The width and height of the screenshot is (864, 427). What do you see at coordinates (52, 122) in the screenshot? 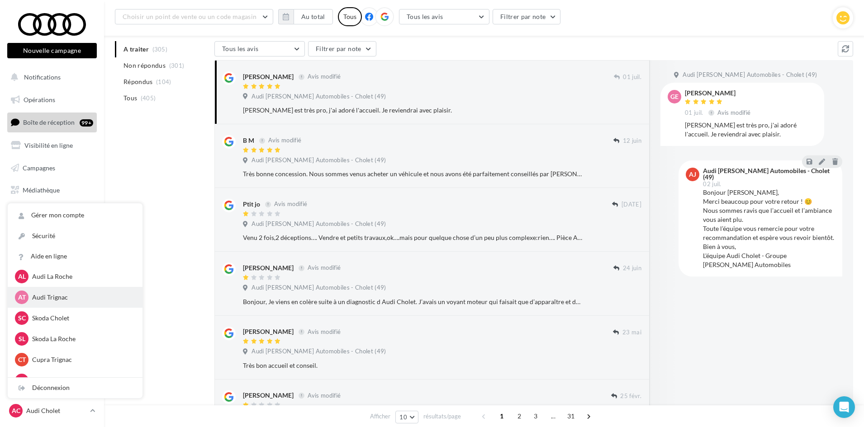
I see `a: Boîte de réception99+` at bounding box center [52, 122].